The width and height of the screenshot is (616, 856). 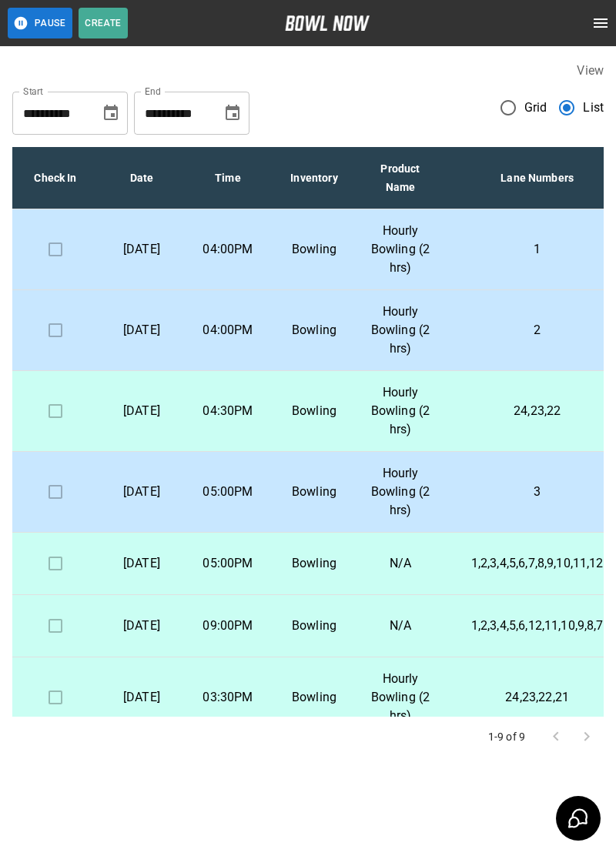 What do you see at coordinates (40, 23) in the screenshot?
I see `button: Pause` at bounding box center [40, 23].